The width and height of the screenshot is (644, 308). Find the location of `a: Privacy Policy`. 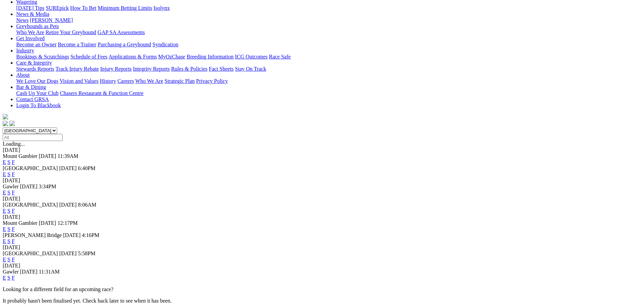

a: Privacy Policy is located at coordinates (212, 81).